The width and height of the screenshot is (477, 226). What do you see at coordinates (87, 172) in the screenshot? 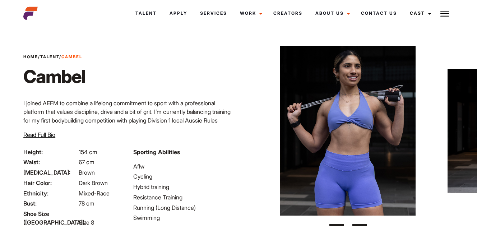
I see `span: Brown` at bounding box center [87, 172].